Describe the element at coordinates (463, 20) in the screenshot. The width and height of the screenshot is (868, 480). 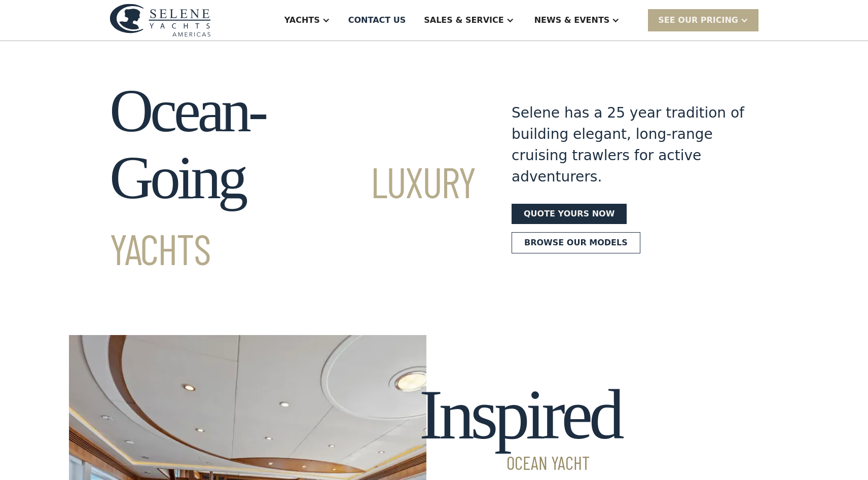
I see `div: Sales & Service` at that location.